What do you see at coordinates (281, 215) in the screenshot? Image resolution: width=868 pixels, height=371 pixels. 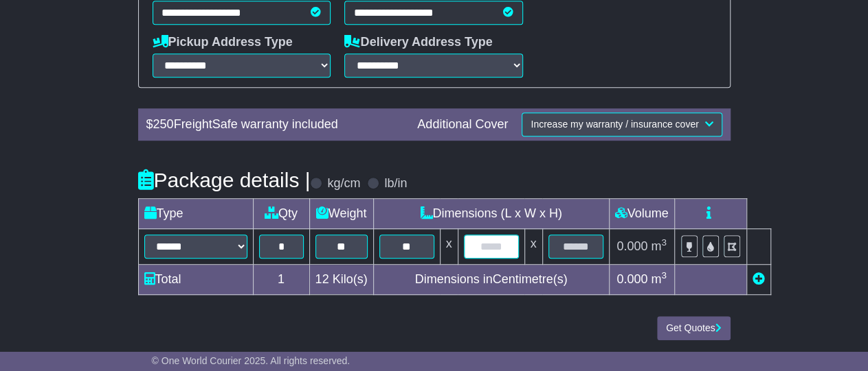 I see `td: Qty` at bounding box center [281, 215].